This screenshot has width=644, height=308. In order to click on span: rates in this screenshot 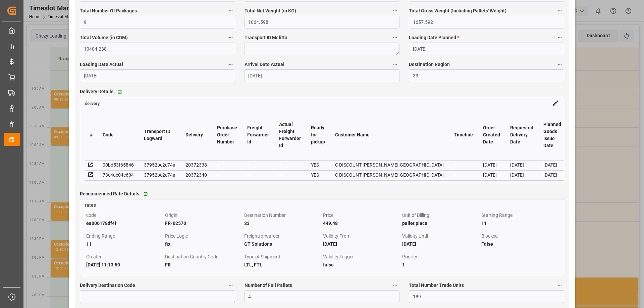, I will do `click(91, 205)`.